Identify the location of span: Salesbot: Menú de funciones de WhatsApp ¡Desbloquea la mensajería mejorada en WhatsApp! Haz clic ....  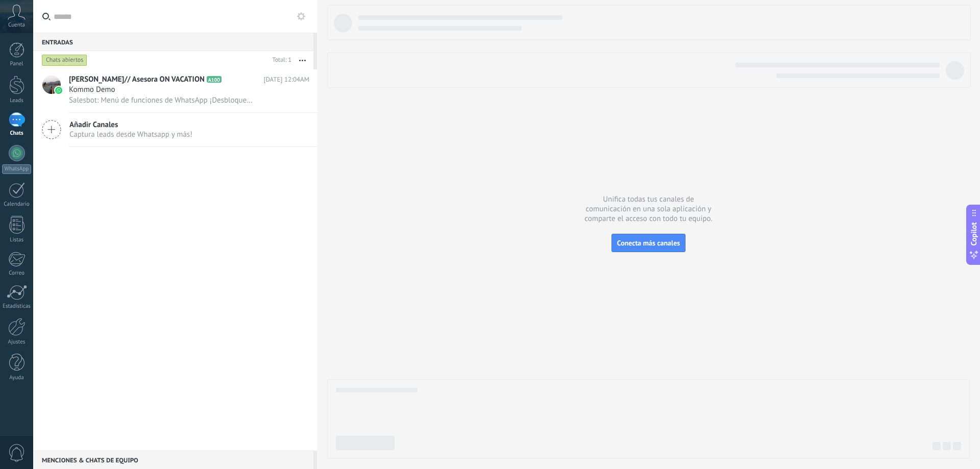
(161, 100).